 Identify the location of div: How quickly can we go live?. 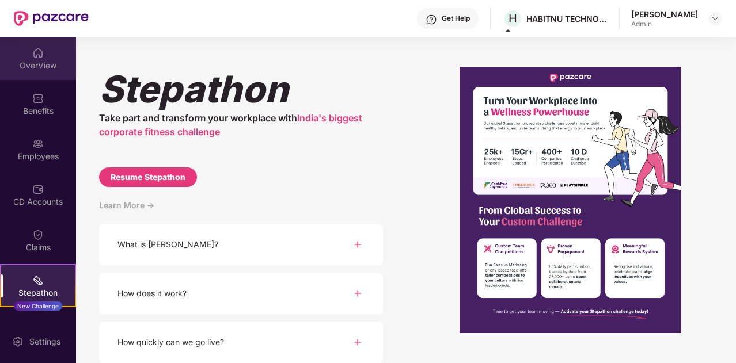
(171, 343).